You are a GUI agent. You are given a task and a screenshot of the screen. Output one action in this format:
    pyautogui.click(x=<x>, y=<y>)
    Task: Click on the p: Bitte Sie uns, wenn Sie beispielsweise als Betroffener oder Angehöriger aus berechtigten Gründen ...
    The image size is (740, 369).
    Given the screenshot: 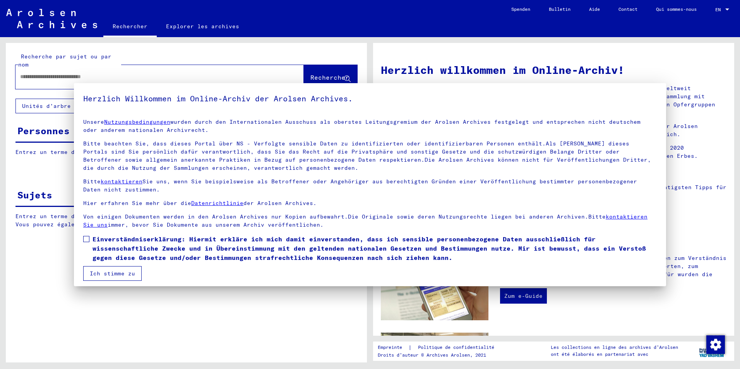 What is the action you would take?
    pyautogui.click(x=370, y=186)
    